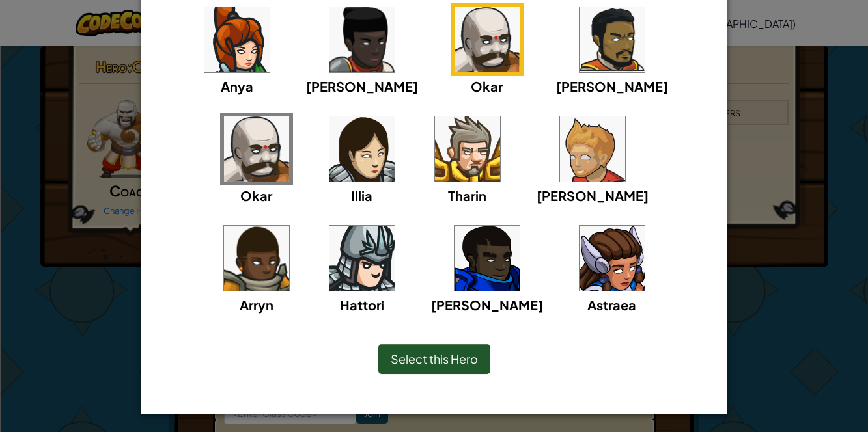  What do you see at coordinates (467, 195) in the screenshot?
I see `span: Tharin` at bounding box center [467, 195].